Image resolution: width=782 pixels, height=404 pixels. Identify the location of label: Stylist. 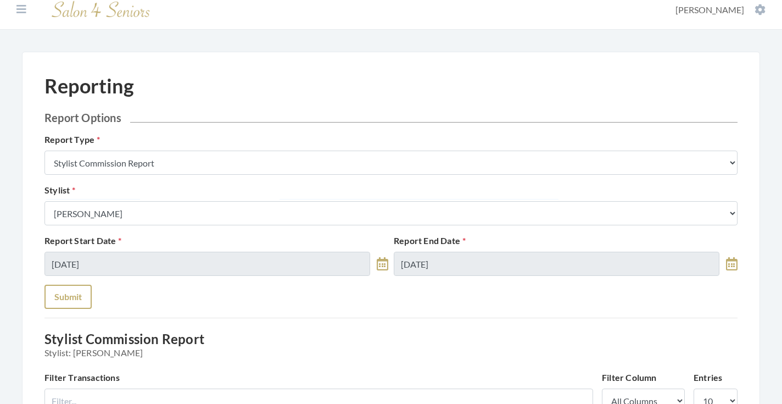
(60, 190).